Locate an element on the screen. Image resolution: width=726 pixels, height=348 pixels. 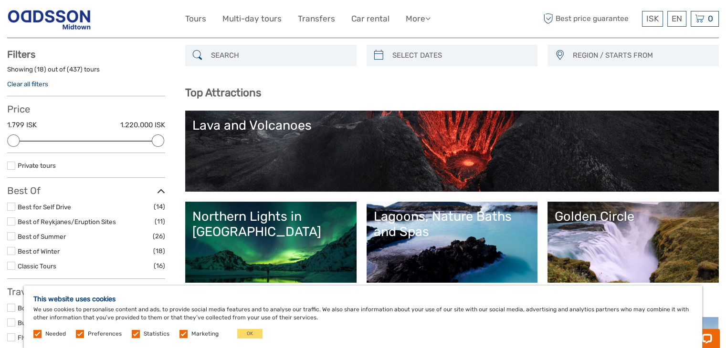
a: Private tours is located at coordinates (37, 166).